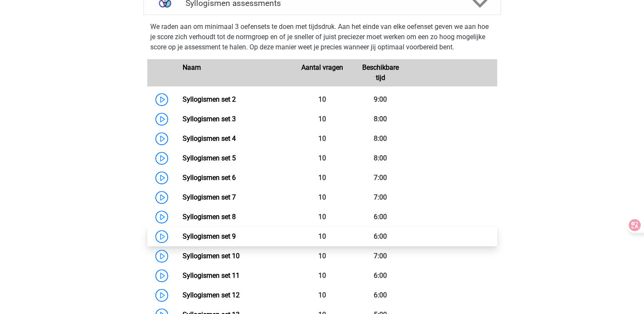 The image size is (644, 314). I want to click on a: Syllogismen set 5, so click(209, 158).